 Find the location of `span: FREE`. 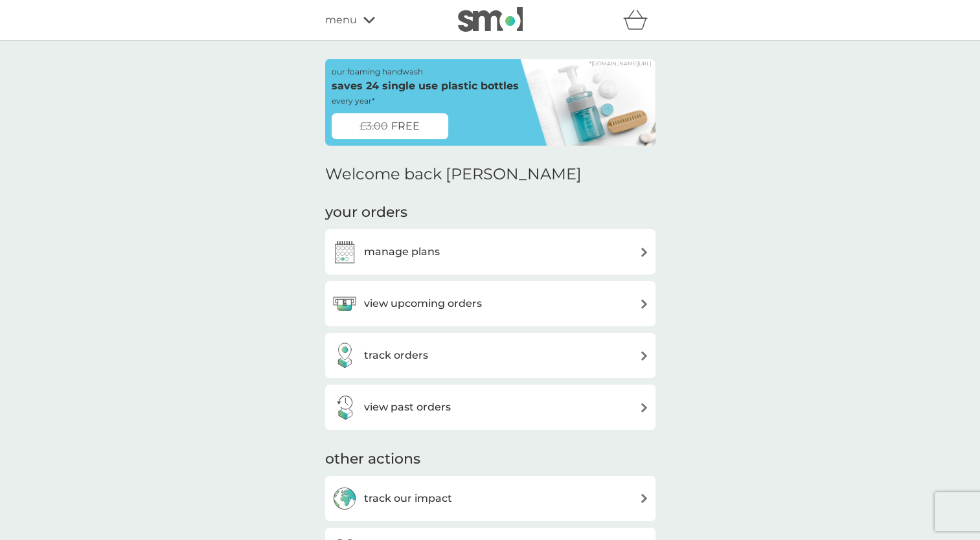

span: FREE is located at coordinates (406, 127).